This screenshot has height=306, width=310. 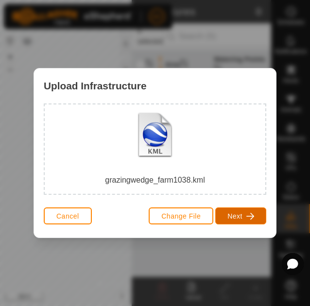 I want to click on span: Upload Infrastructure, so click(x=95, y=85).